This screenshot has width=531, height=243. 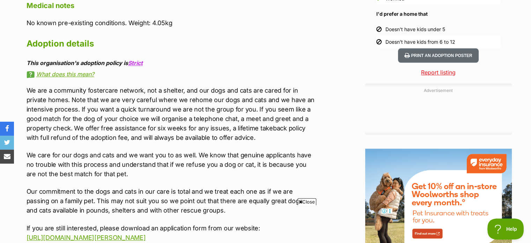 I want to click on h2: Adoption details, so click(x=171, y=44).